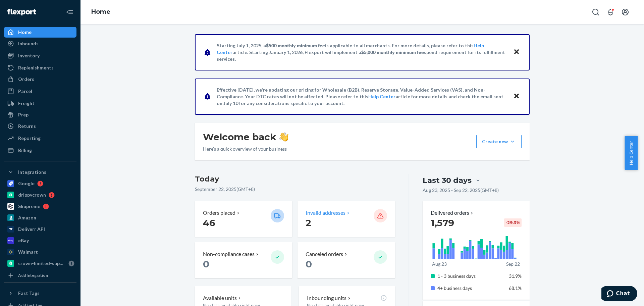  Describe the element at coordinates (461, 191) in the screenshot. I see `p: Aug 23, 2025 - Sep 22, 2025 ( GMT+8 )` at that location.